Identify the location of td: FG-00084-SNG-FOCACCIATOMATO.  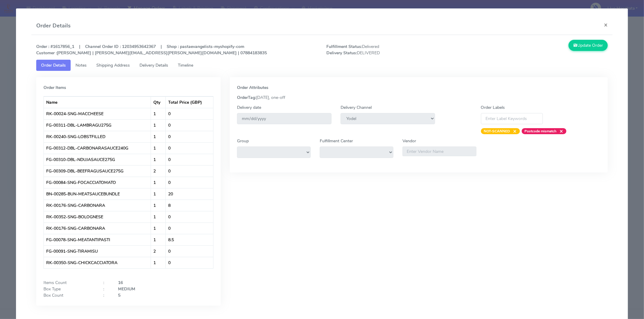
(97, 183).